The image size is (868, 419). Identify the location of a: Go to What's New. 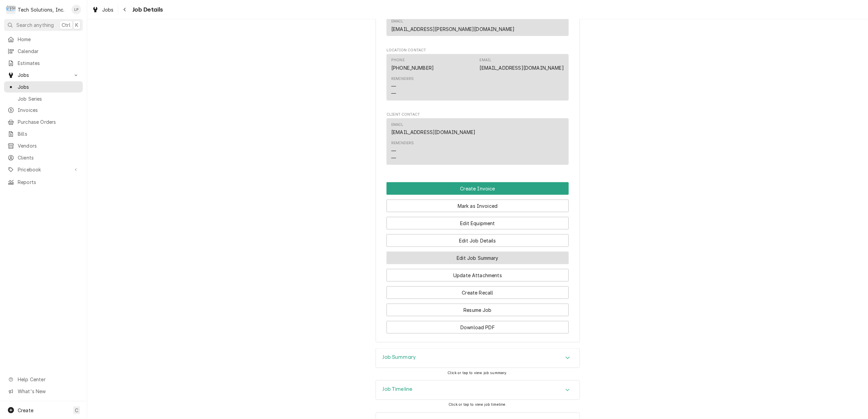
(43, 392).